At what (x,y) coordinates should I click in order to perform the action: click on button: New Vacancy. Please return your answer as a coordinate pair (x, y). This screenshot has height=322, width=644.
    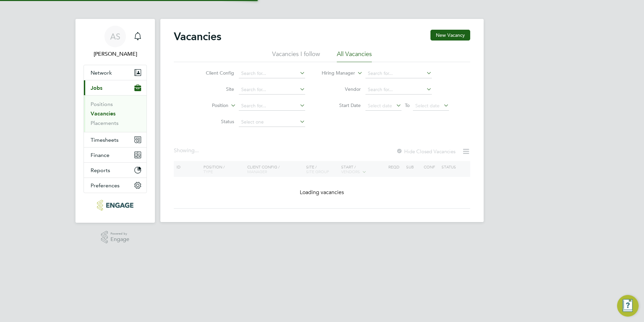
    Looking at the image, I should click on (450, 35).